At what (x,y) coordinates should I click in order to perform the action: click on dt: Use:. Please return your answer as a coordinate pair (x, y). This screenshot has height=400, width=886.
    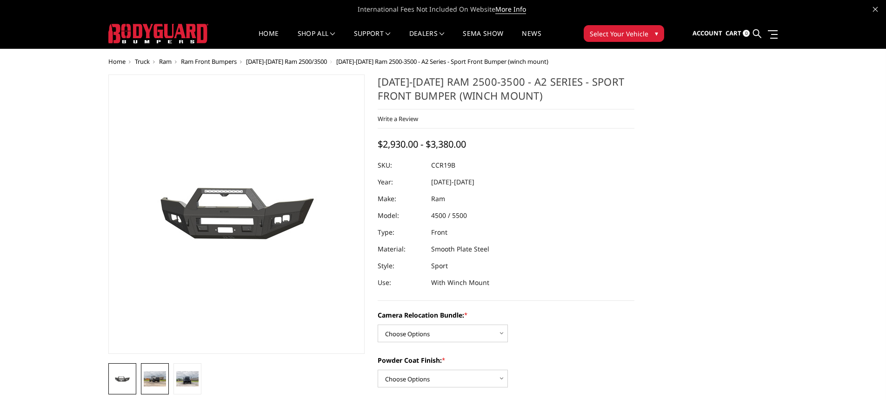
    Looking at the image, I should click on (401, 282).